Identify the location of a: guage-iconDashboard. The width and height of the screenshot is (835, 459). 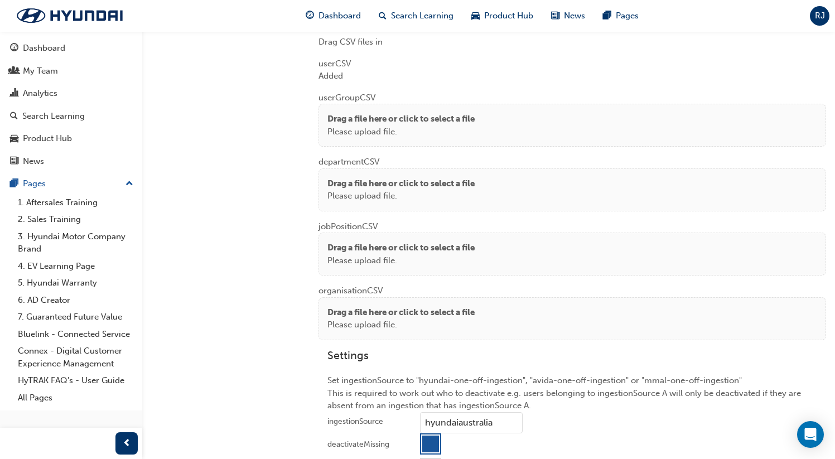
(333, 16).